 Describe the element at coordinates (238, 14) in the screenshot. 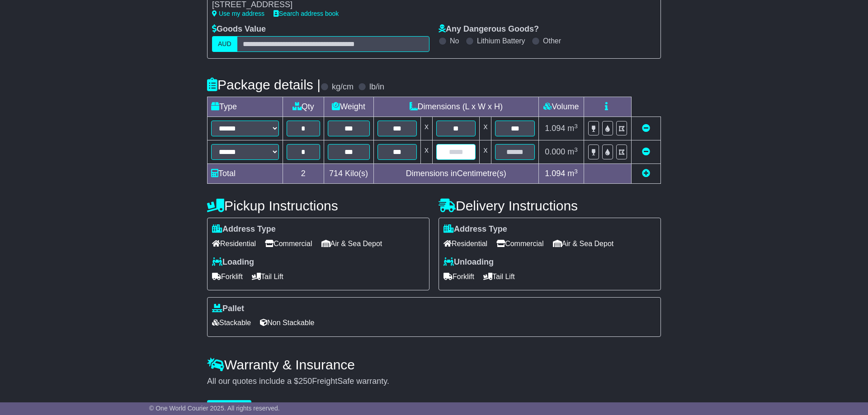

I see `a: Use my address` at that location.